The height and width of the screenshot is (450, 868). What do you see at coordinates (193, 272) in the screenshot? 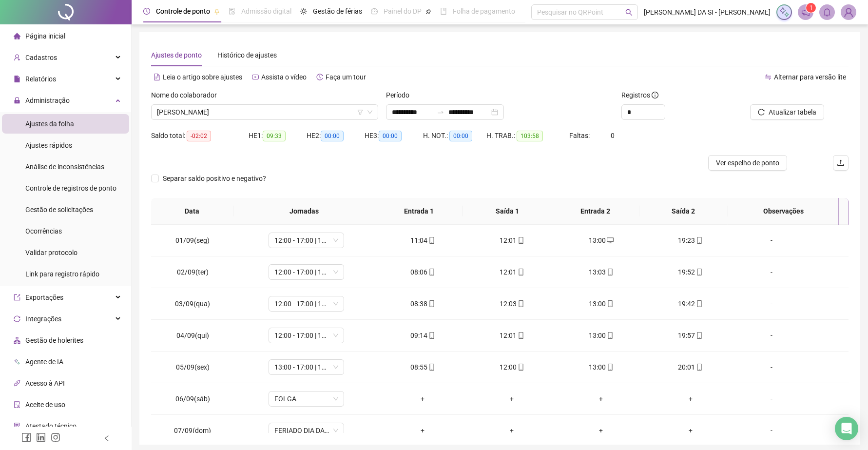
I see `span: 02/09(ter)` at bounding box center [193, 272].